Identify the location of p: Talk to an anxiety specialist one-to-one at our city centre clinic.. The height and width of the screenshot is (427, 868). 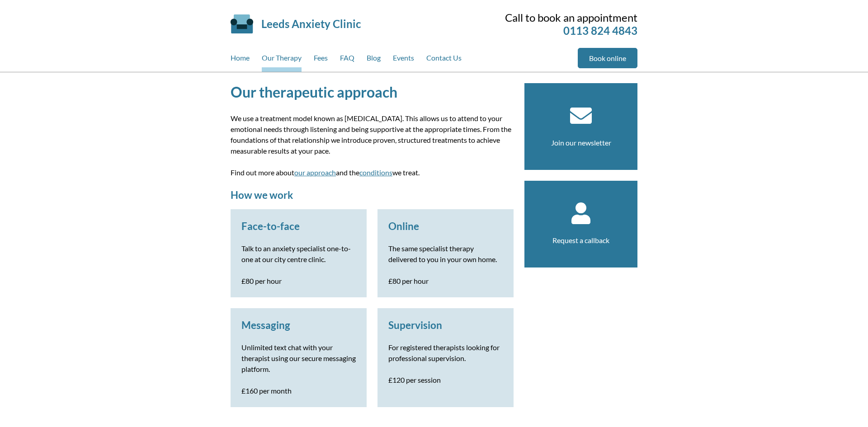
(298, 254).